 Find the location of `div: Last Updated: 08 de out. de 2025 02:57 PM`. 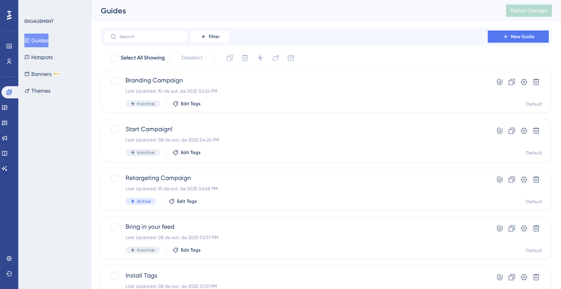

div: Last Updated: 08 de out. de 2025 02:57 PM is located at coordinates (296, 238).